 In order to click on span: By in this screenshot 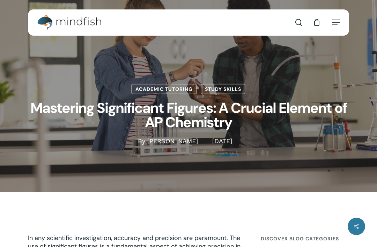, I will do `click(141, 141)`.